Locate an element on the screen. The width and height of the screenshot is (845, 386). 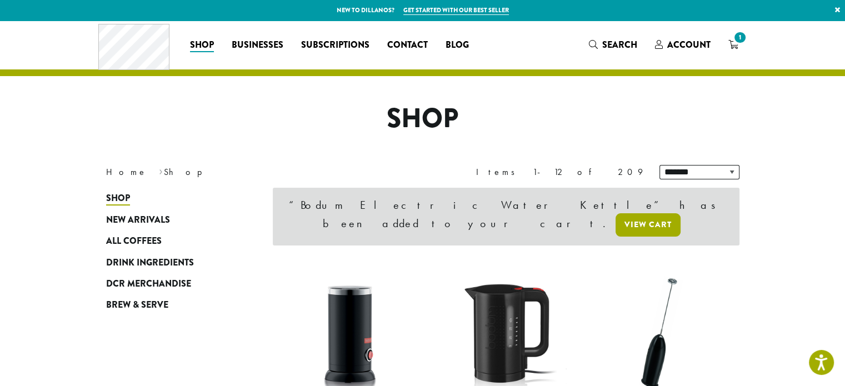
a: Brew & Serve is located at coordinates (173, 305).